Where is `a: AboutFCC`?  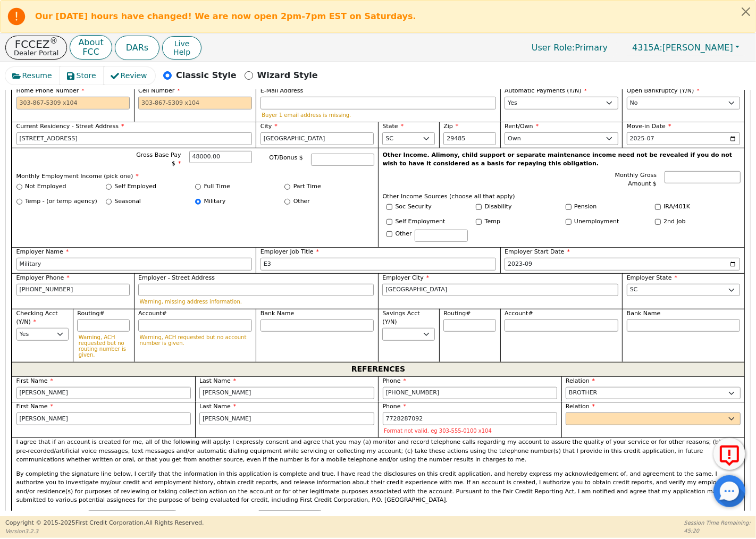
a: AboutFCC is located at coordinates (90, 47).